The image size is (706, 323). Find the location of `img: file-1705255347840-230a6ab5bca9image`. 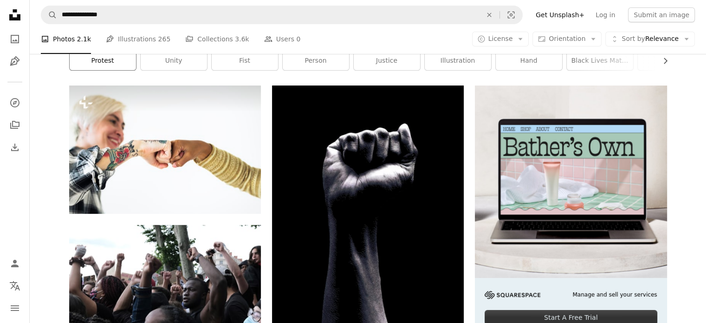

img: file-1705255347840-230a6ab5bca9image is located at coordinates (512, 294).